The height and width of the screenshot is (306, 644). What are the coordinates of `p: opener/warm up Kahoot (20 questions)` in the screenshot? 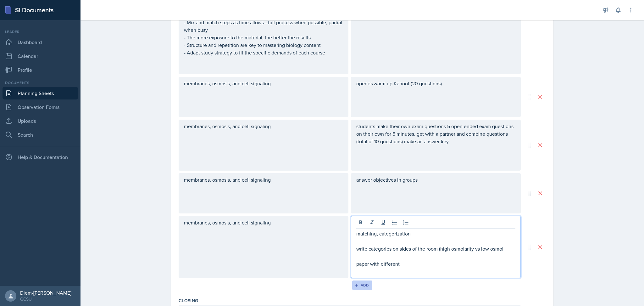 It's located at (436, 83).